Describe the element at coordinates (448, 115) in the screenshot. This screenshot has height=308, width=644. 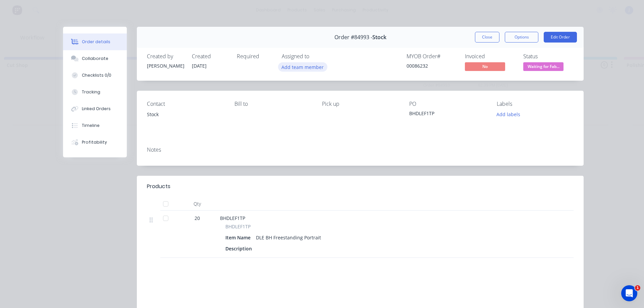
I see `div: BHDLEF1TP` at that location.